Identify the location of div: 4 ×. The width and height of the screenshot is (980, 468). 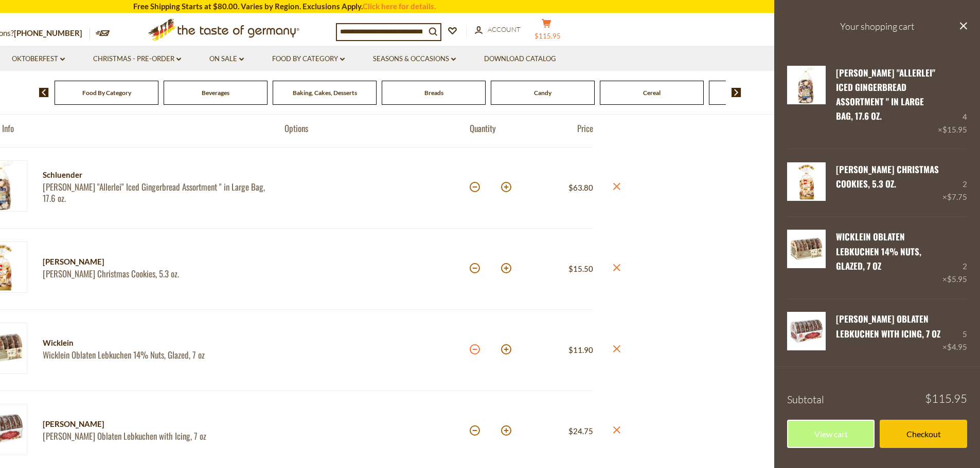
(952, 101).